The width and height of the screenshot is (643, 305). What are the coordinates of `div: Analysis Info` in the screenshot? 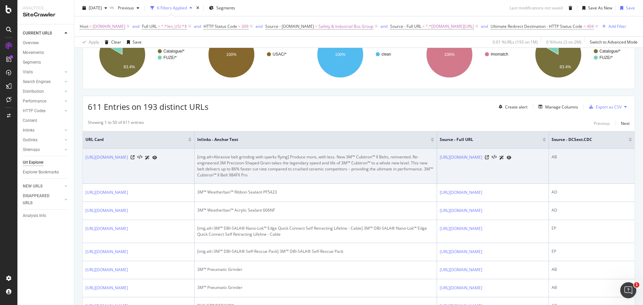 It's located at (34, 216).